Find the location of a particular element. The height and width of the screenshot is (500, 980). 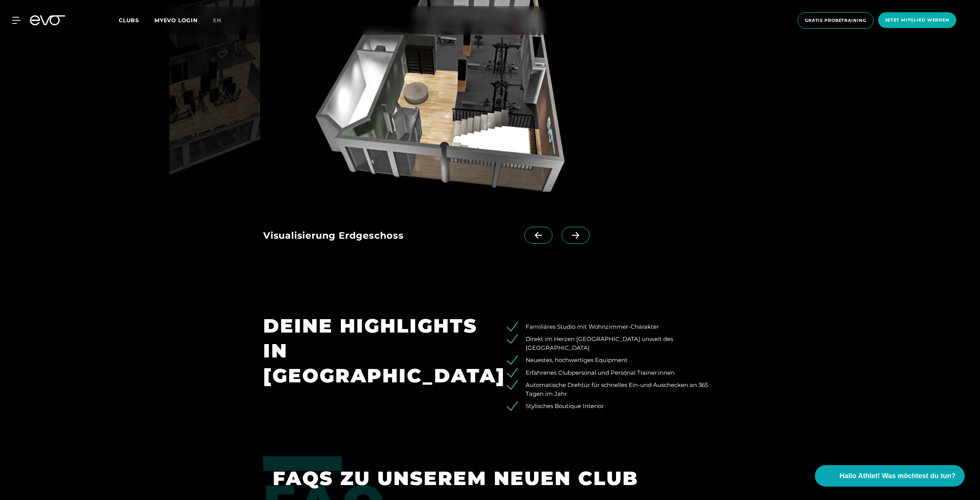

a: MYEVO LOGIN is located at coordinates (176, 21).